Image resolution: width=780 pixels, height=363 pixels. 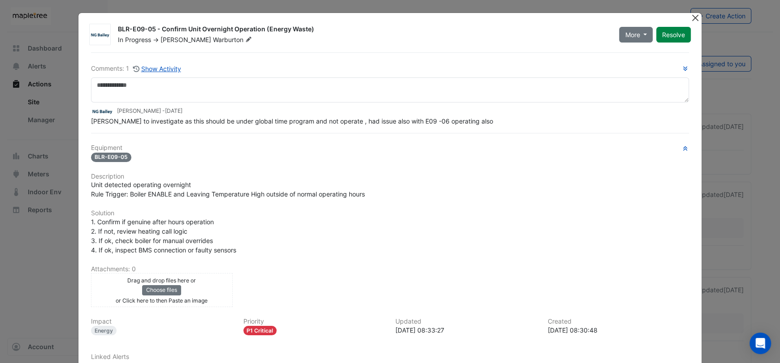 What do you see at coordinates (363, 30) in the screenshot?
I see `div: BLR-E09-05 - Confirm Unit Overnight Operation (Energy Waste)` at bounding box center [363, 30].